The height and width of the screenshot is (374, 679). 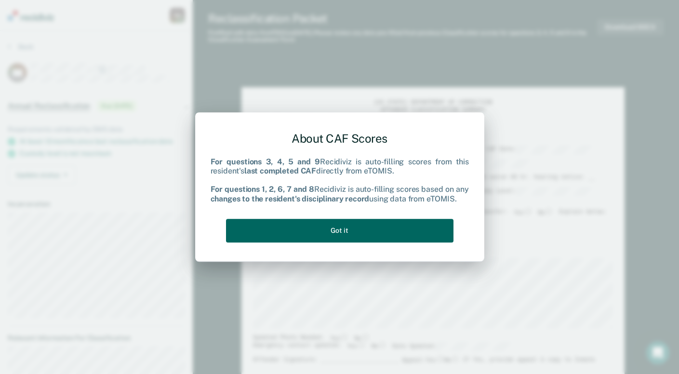 I want to click on b: last completed CAF, so click(x=280, y=171).